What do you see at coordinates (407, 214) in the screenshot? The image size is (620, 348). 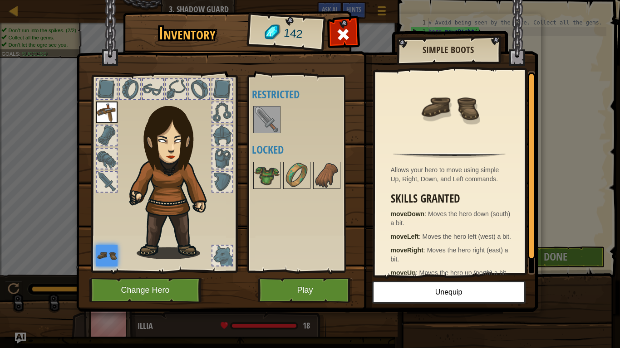 I see `strong: moveDown` at bounding box center [407, 214].